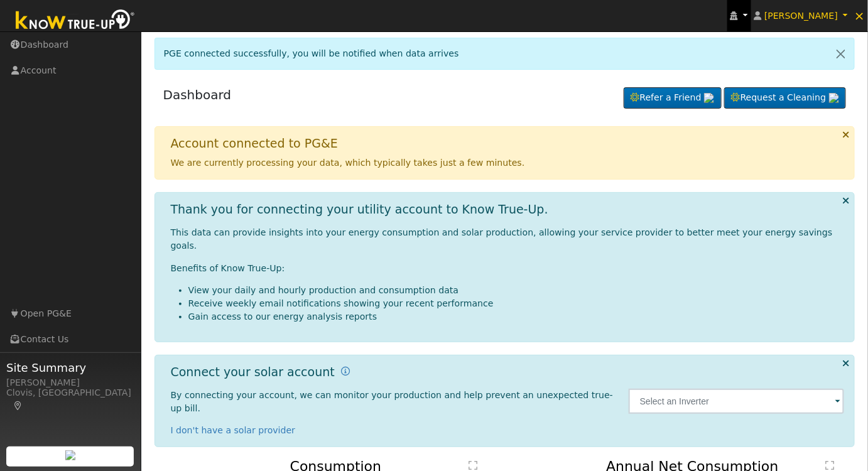 The width and height of the screenshot is (868, 471). What do you see at coordinates (392, 401) in the screenshot?
I see `span: By connecting your account, we can monitor your production and help prevent an unexpected true-up...` at bounding box center [392, 401].